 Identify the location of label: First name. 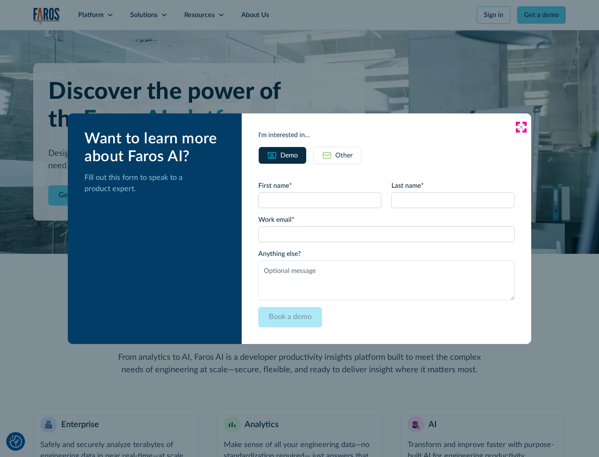
(320, 186).